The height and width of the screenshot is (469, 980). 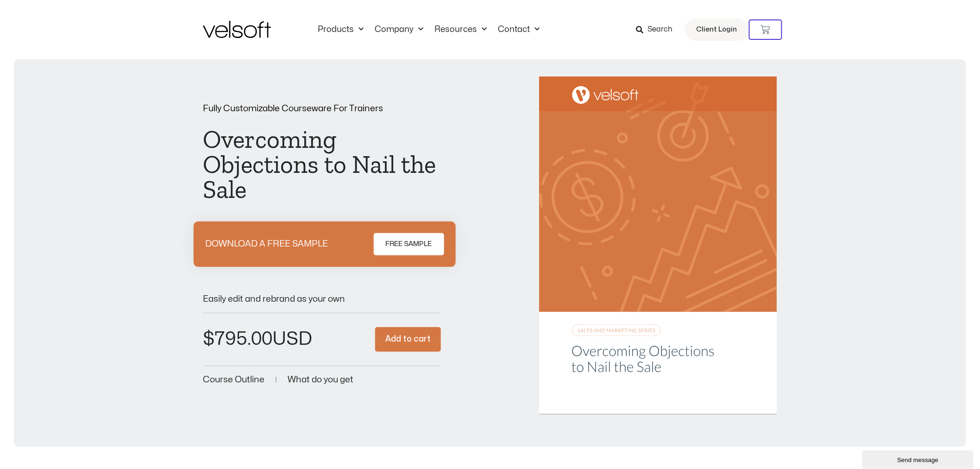 What do you see at coordinates (322, 299) in the screenshot?
I see `p: Easily edit and rebrand as your own` at bounding box center [322, 299].